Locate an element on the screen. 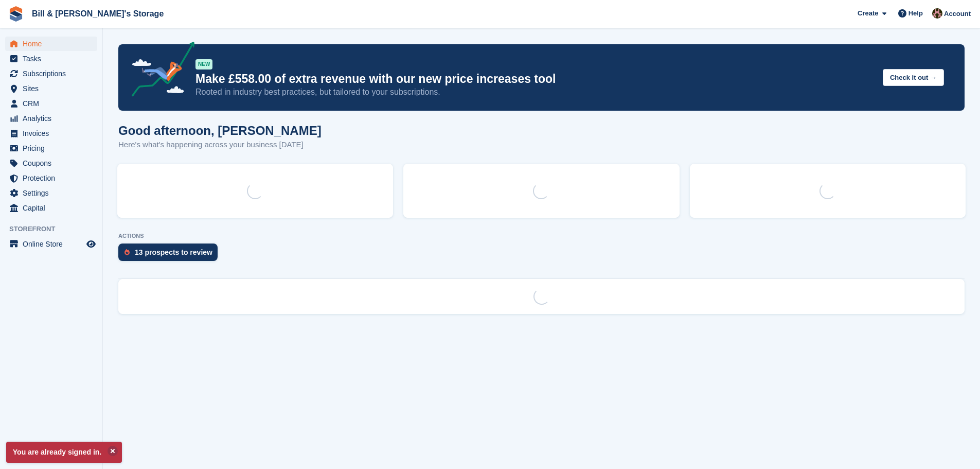  span: Invoices is located at coordinates (54, 133).